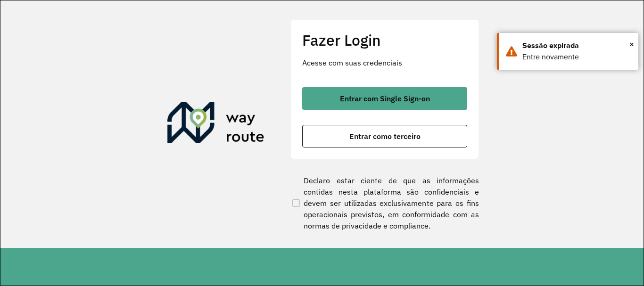  I want to click on div: Sessão expirada, so click(576, 46).